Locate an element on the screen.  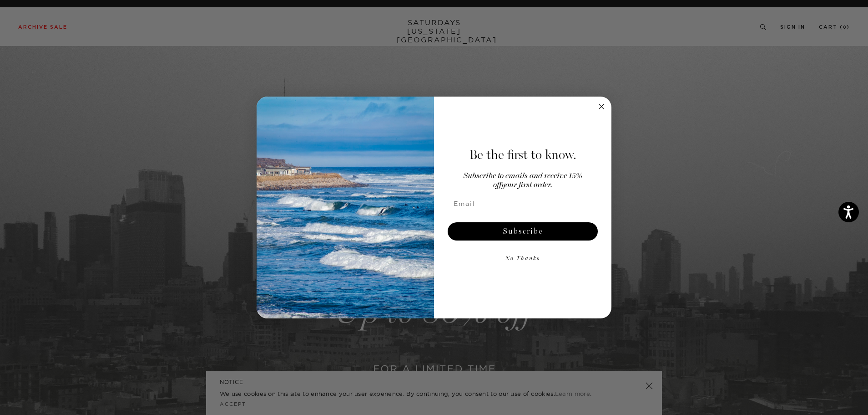
img: underline is located at coordinates (523, 213).